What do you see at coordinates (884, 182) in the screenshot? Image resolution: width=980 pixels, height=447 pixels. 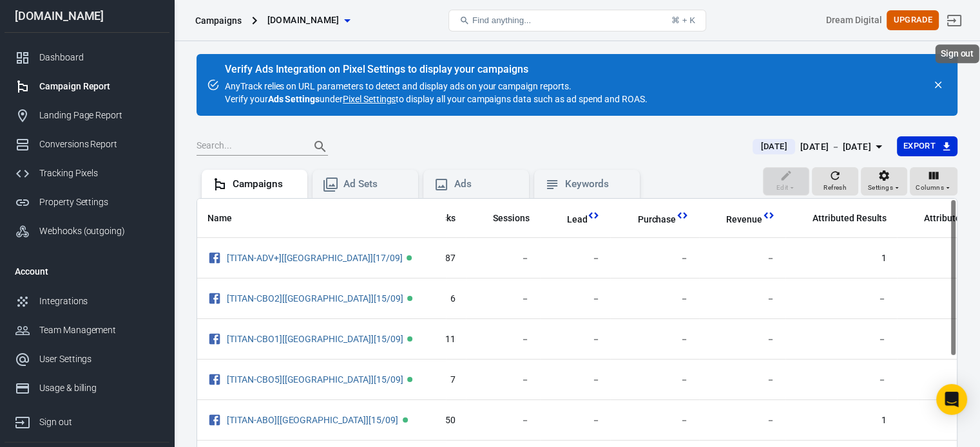 I see `button: Settings` at bounding box center [884, 182].